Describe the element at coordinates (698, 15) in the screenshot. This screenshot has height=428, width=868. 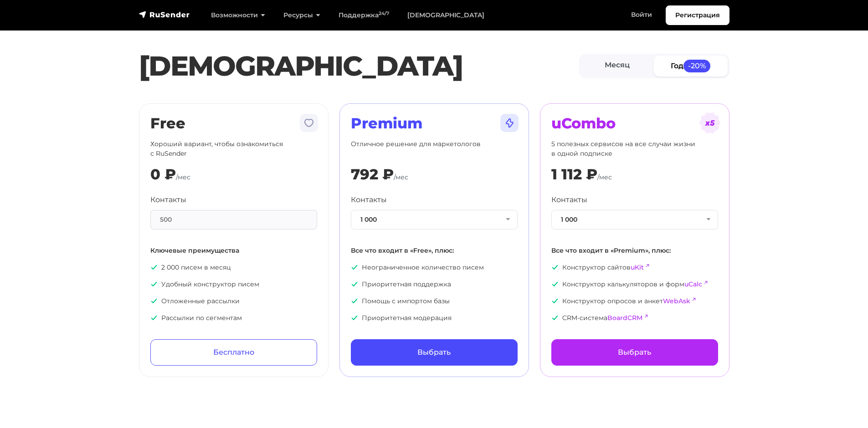
I see `a: Регистрация` at that location.